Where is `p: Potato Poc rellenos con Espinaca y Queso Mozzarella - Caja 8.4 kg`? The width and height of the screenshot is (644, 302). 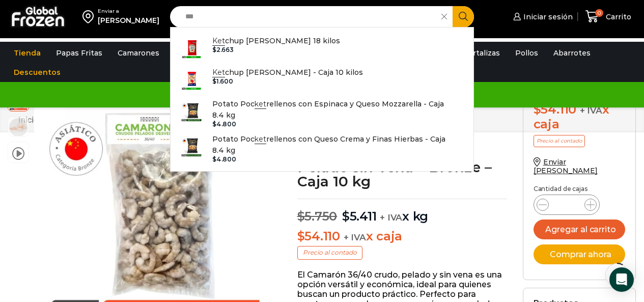 p: Potato Poc rellenos con Espinaca y Queso Mozzarella - Caja 8.4 kg is located at coordinates (333, 109).